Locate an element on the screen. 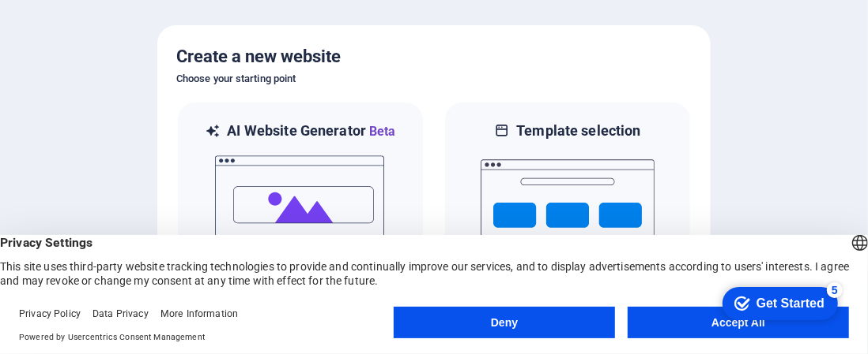  div: AI Website GeneratorBetaaiLet the AI Website Generator create a website based on your input. is located at coordinates (301, 224).